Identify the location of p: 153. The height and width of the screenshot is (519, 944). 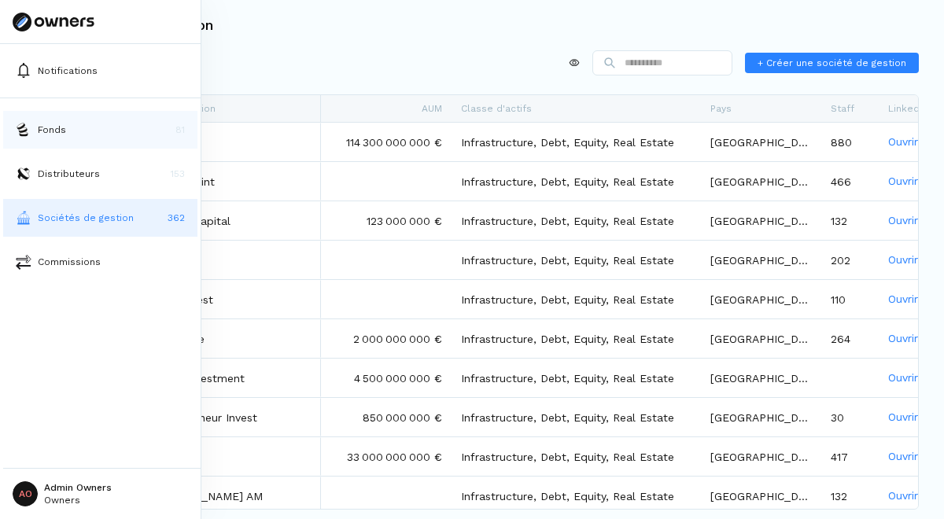
(178, 174).